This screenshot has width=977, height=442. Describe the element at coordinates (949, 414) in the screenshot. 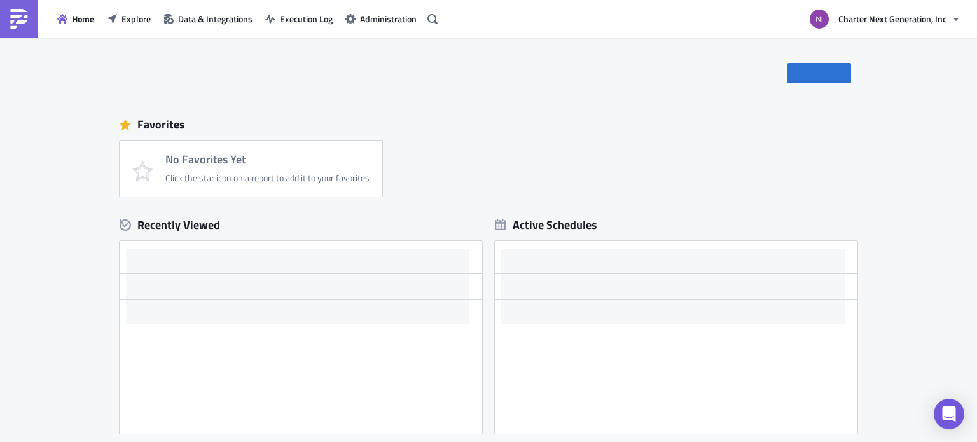

I see `div: Open Intercom Messenger` at that location.